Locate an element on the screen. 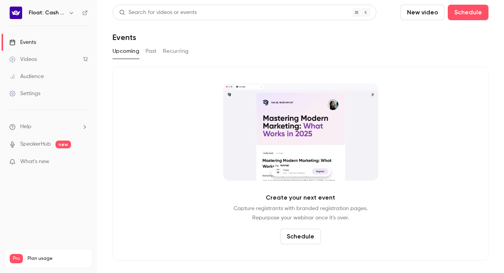 This screenshot has width=504, height=273. div: Audience is located at coordinates (26, 76).